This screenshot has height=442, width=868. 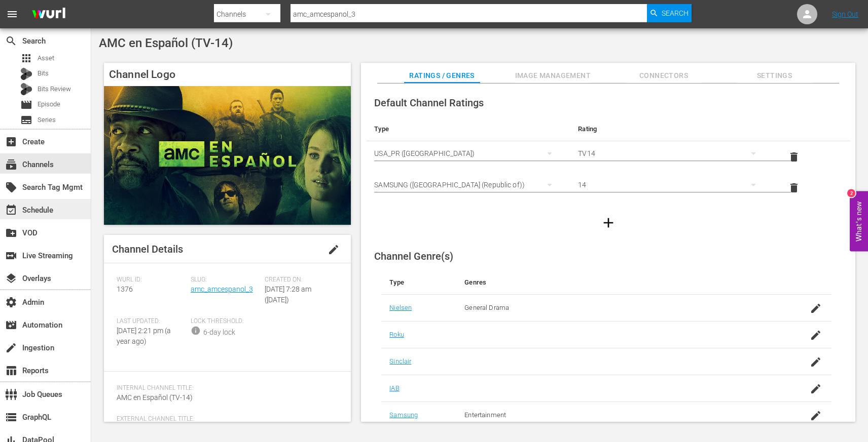 What do you see at coordinates (775, 75) in the screenshot?
I see `span: Settings` at bounding box center [775, 75].